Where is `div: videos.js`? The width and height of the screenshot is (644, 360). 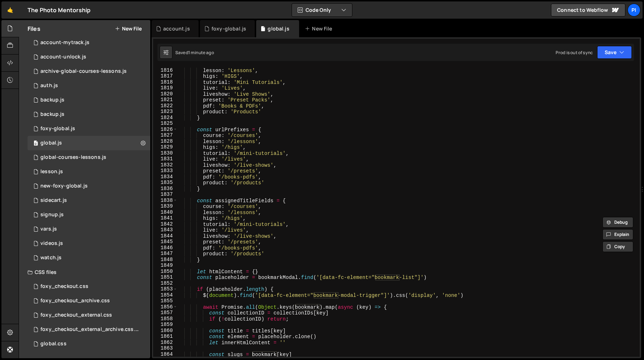 div: videos.js is located at coordinates (51, 244).